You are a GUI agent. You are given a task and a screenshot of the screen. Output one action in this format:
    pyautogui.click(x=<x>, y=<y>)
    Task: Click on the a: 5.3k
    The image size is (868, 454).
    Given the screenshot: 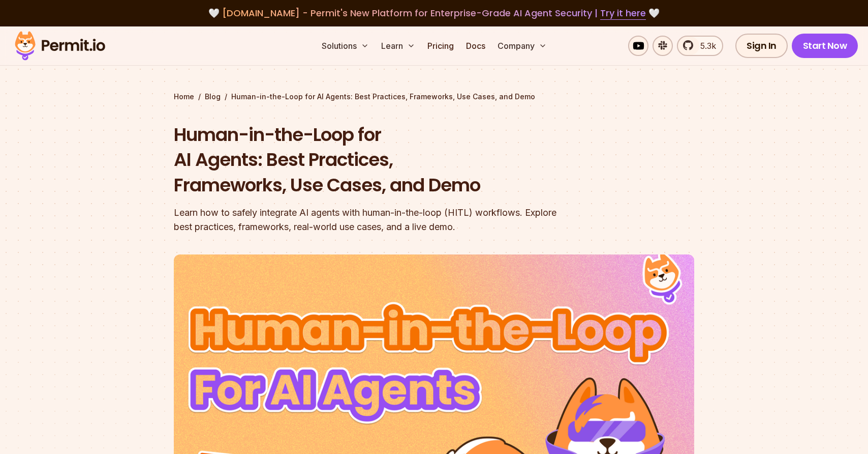 What is the action you would take?
    pyautogui.click(x=699, y=46)
    